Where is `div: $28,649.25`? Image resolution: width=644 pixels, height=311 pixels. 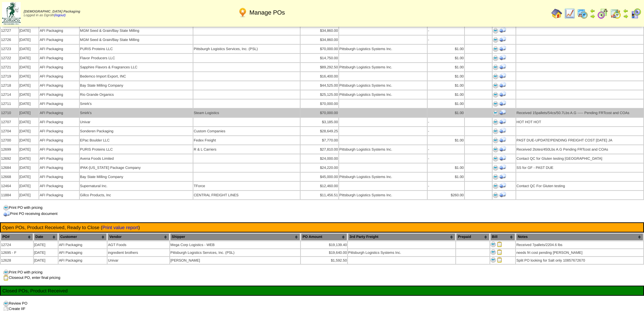 div: $28,649.25 is located at coordinates (320, 131).